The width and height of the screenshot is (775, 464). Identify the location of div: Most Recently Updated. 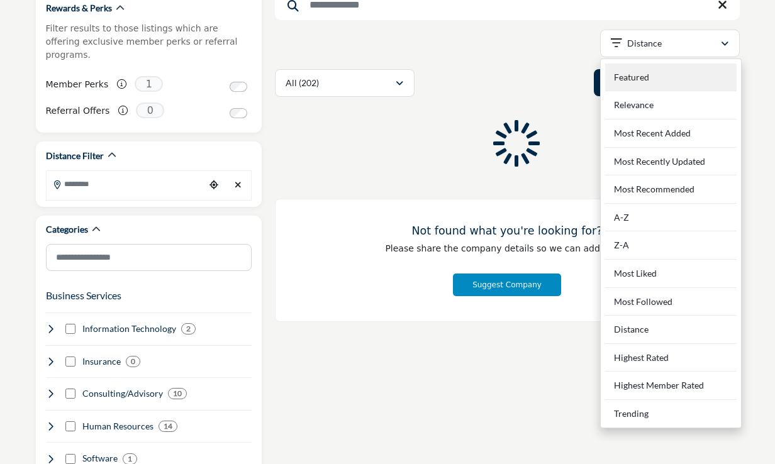
(670, 162).